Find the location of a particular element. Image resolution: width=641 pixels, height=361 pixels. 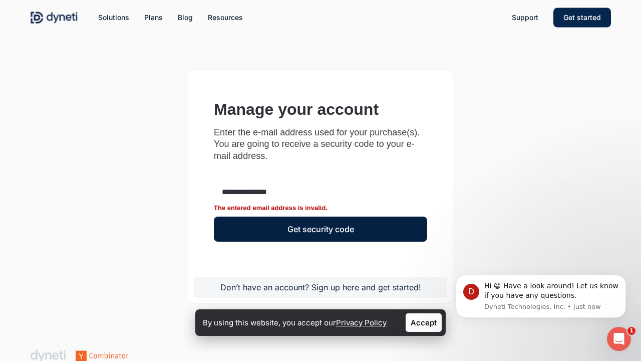

div: Manage your account is located at coordinates (321, 109).